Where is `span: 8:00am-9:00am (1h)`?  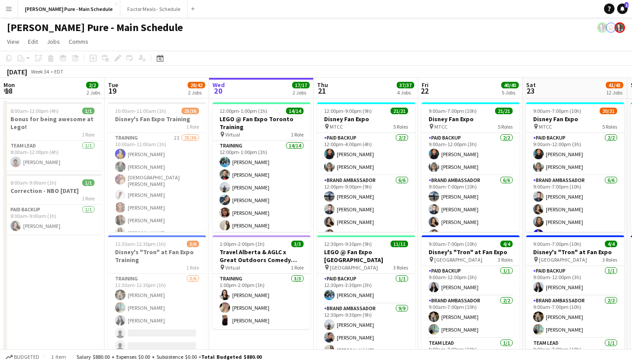 span: 8:00am-9:00am (1h) is located at coordinates (33, 182).